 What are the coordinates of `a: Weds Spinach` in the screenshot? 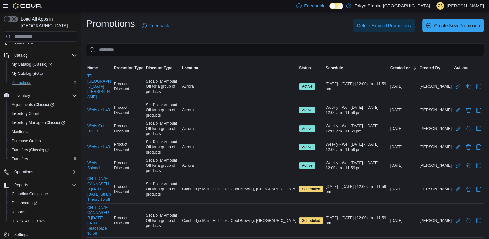 It's located at (99, 165).